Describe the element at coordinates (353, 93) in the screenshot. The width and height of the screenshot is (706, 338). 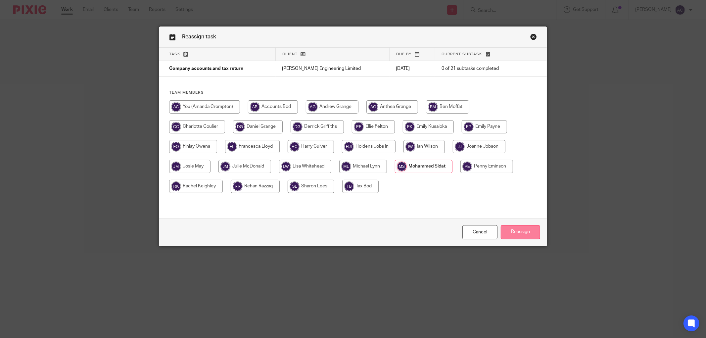
I see `h4: Team members` at that location.